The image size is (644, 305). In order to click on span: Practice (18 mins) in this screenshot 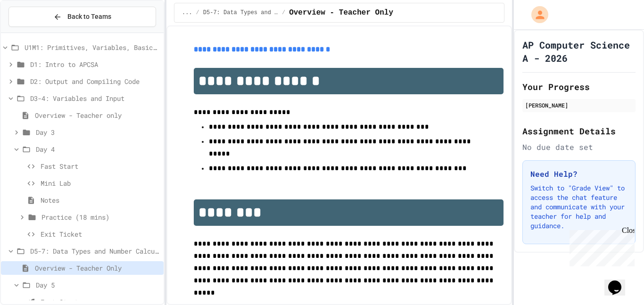, I will do `click(100, 217)`.